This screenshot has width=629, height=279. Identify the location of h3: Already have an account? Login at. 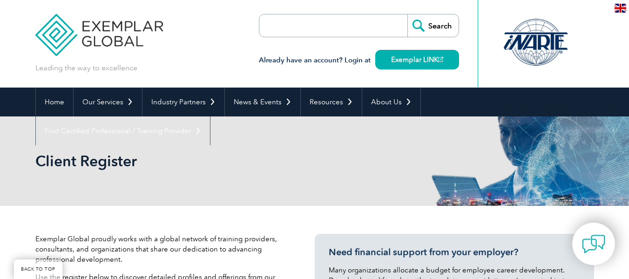
(359, 60).